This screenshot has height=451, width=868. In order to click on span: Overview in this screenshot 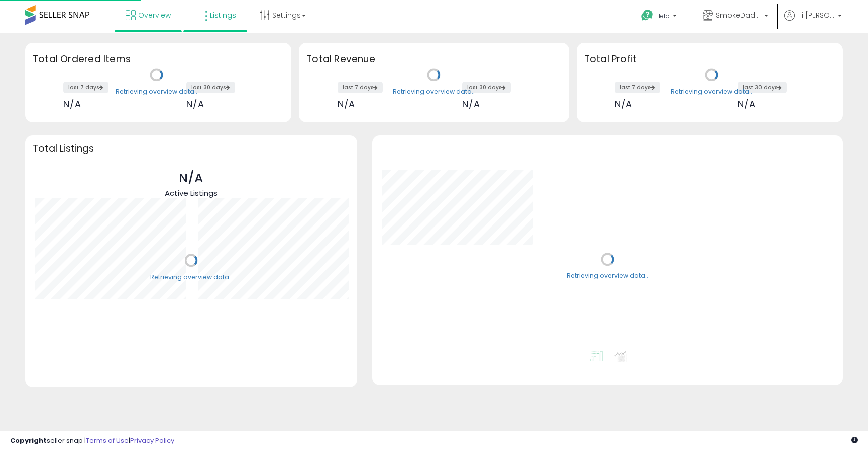, I will do `click(154, 15)`.